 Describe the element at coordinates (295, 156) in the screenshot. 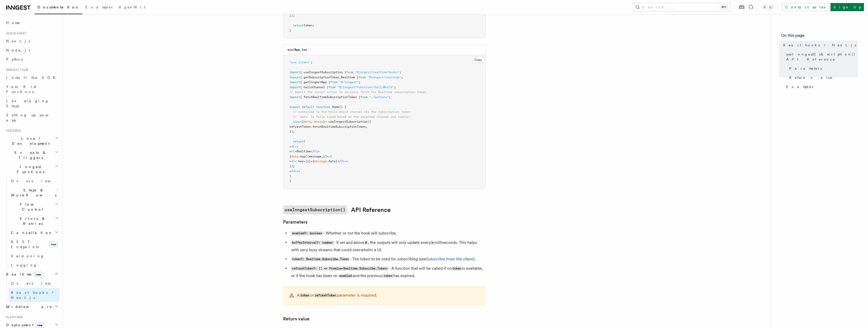

I see `span: data` at that location.